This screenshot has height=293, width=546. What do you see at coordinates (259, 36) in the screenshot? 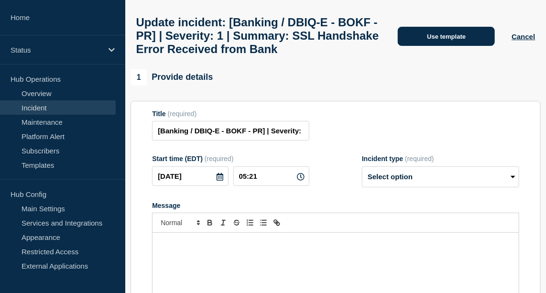
I see `h1: Update incident: [Banking / DBIQ-E - BOKF - PR] | Severity: 1 | Summary: SSL Handshake Error Rece...` at bounding box center [259, 36].